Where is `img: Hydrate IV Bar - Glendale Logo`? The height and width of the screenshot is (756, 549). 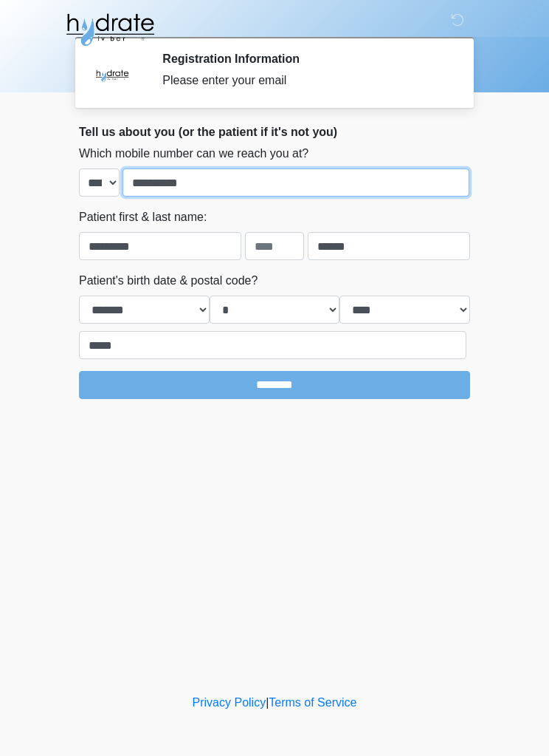 img: Hydrate IV Bar - Glendale Logo is located at coordinates (110, 30).